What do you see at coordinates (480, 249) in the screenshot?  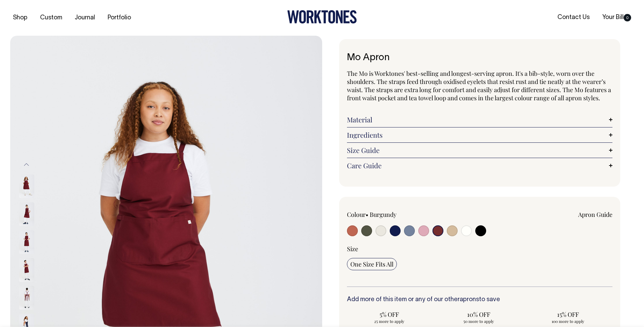 I see `div: Size` at bounding box center [480, 249].